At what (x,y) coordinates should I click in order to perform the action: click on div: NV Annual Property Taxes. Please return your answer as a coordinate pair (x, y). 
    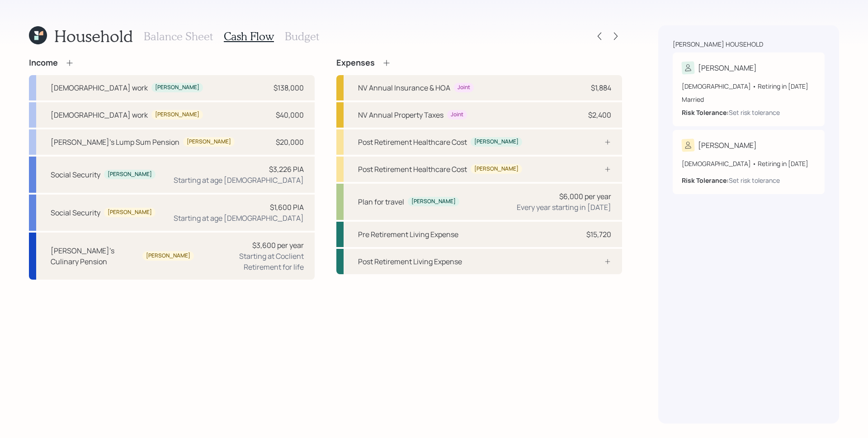
    Looking at the image, I should click on (401, 115).